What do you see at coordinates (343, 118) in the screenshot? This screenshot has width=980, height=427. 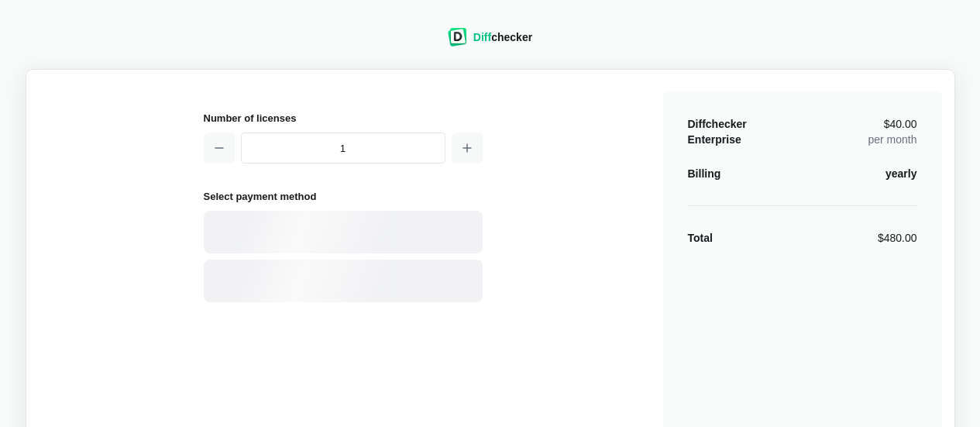 I see `h2: Number of licenses` at bounding box center [343, 118].